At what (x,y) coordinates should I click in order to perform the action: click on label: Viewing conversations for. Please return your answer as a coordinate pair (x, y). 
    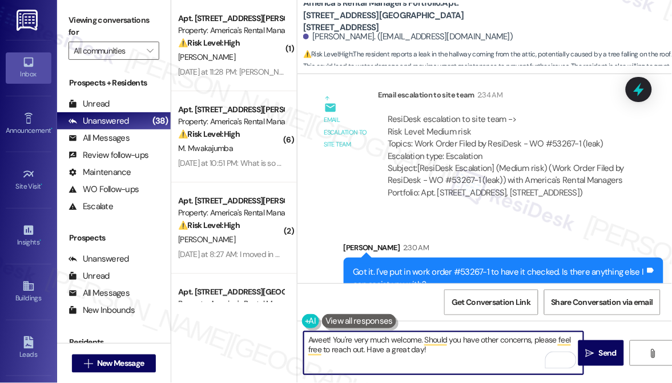
    Looking at the image, I should click on (114, 26).